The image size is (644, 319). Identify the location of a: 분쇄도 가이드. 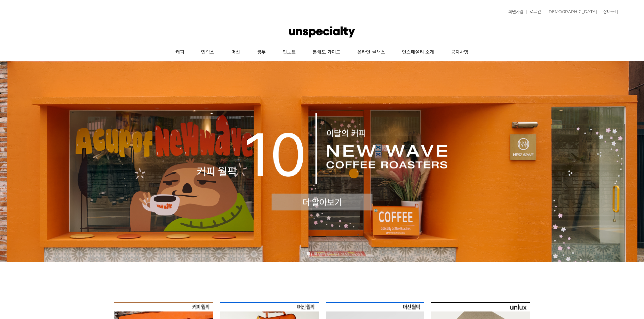
(327, 52).